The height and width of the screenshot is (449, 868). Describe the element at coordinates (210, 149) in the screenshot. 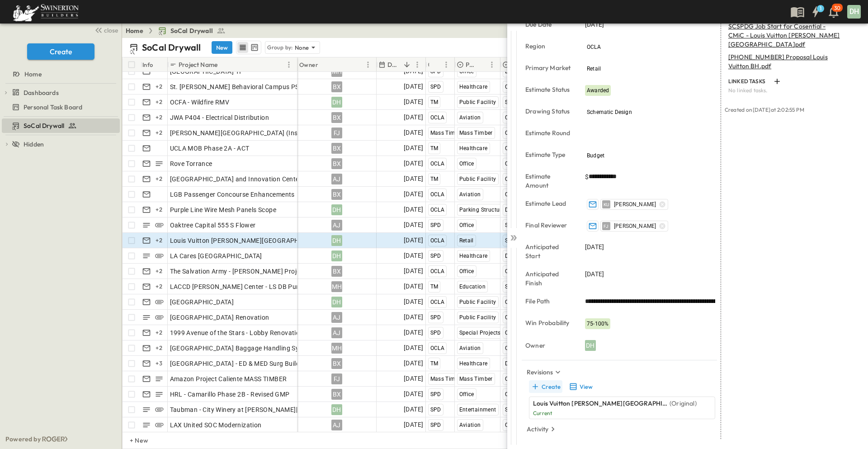

I see `span: UCLA MOB Phase 2A - ACT` at that location.